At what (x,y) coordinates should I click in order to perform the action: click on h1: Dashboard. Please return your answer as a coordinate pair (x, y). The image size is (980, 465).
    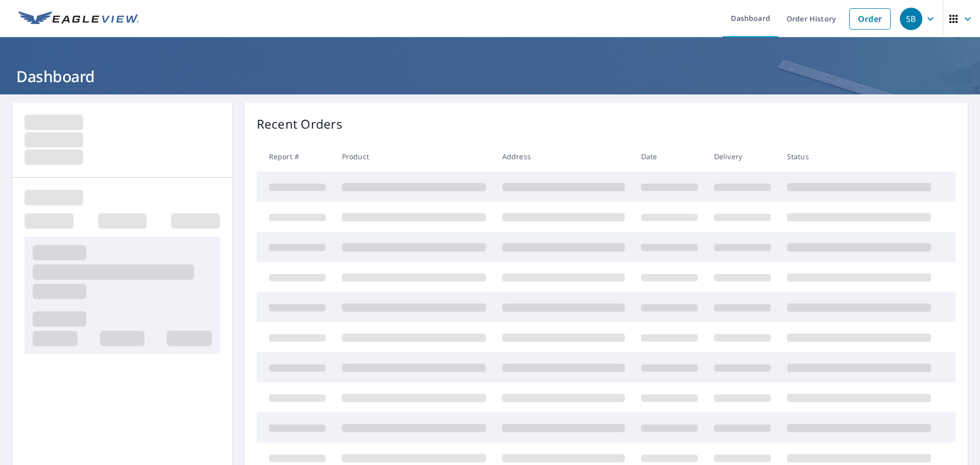
    Looking at the image, I should click on (490, 76).